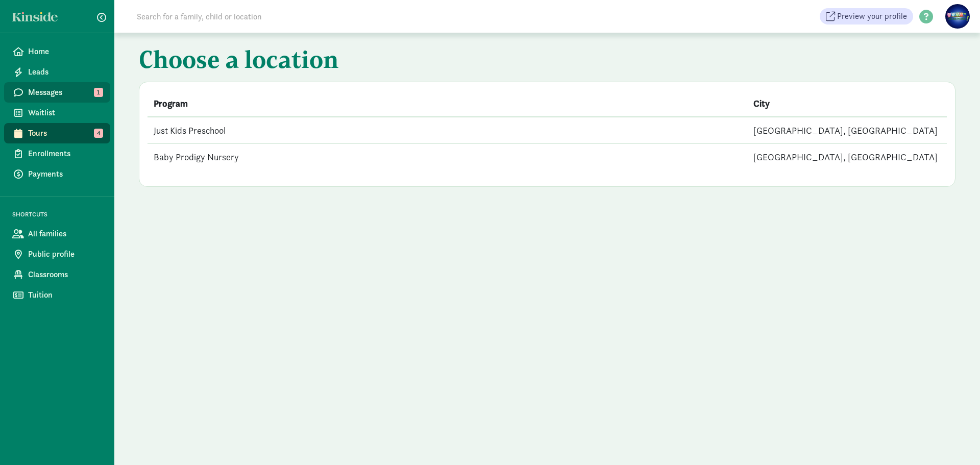 The width and height of the screenshot is (980, 465). What do you see at coordinates (57, 154) in the screenshot?
I see `a: Enrollments` at bounding box center [57, 154].